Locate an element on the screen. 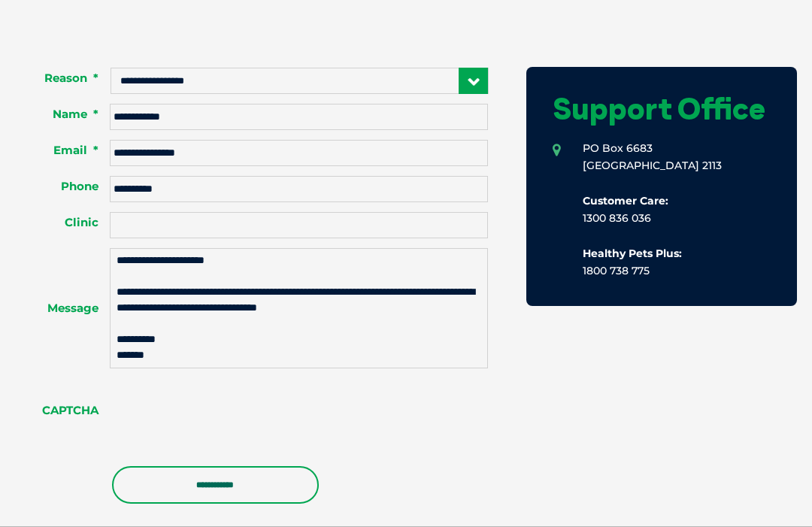  label: Message is located at coordinates (62, 308).